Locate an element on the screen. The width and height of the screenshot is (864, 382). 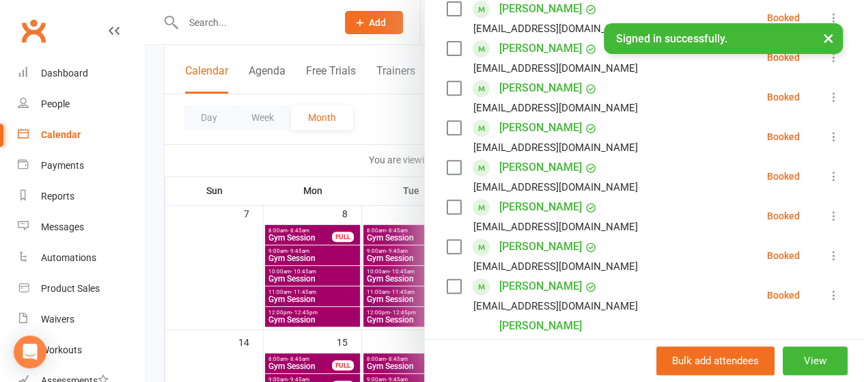
div: Dashboard is located at coordinates (64, 73).